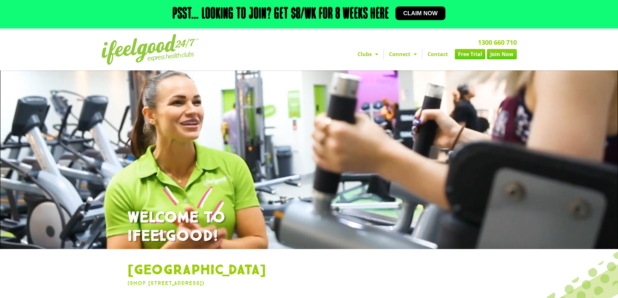 The height and width of the screenshot is (298, 618). What do you see at coordinates (383, 54) in the screenshot?
I see `nav: Menu` at bounding box center [383, 54].